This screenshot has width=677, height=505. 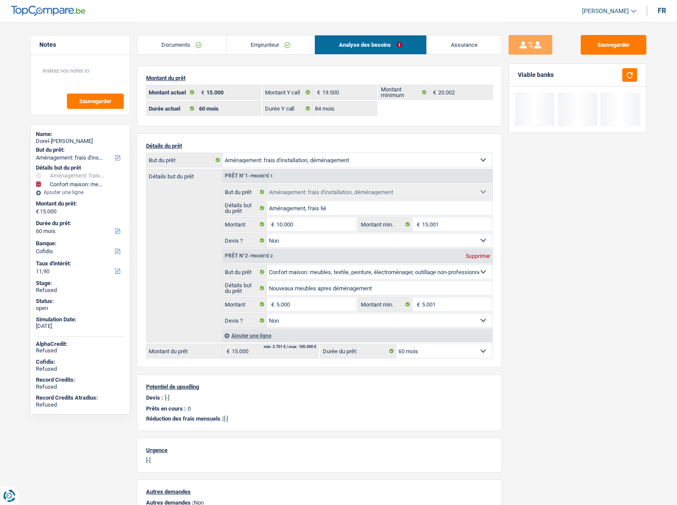 I want to click on p: Urgence, so click(x=319, y=450).